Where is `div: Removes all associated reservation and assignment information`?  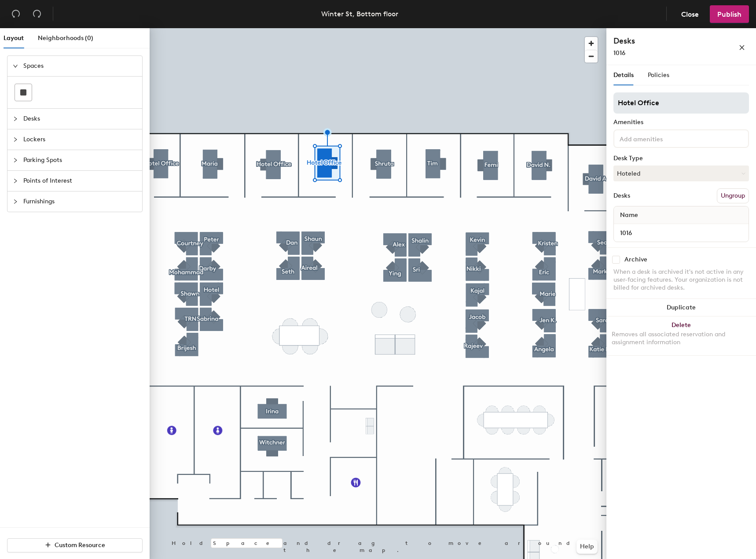
div: Removes all associated reservation and assignment information is located at coordinates (681, 339).